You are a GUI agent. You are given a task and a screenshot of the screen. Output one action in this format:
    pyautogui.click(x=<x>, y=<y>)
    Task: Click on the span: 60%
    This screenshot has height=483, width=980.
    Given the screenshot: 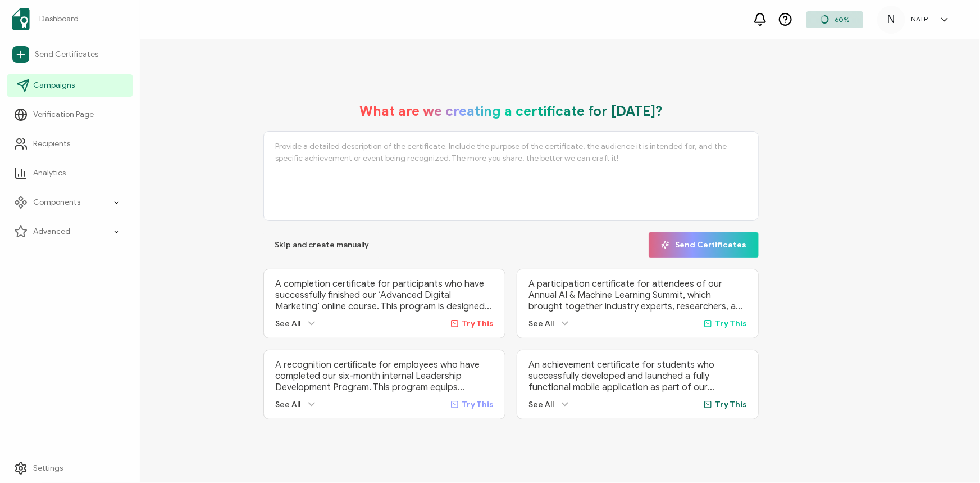 What is the action you would take?
    pyautogui.click(x=842, y=19)
    